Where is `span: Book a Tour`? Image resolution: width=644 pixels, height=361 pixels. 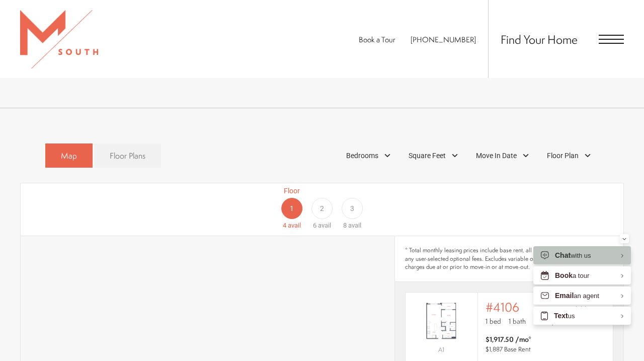
span: Book a Tour is located at coordinates (377, 39).